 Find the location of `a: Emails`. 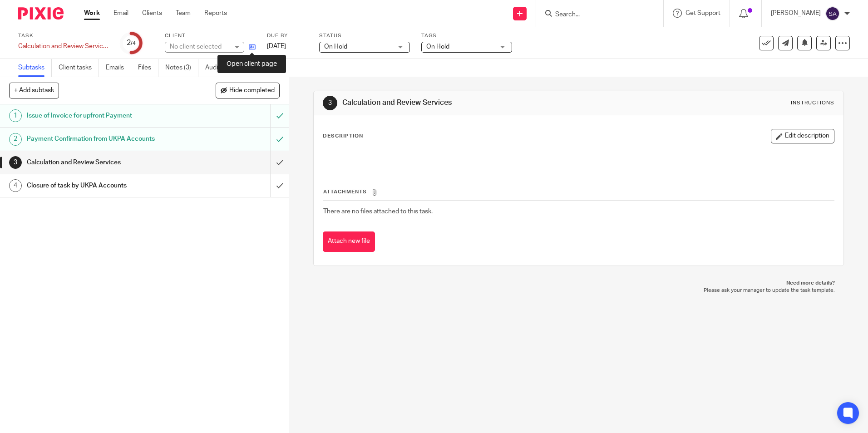

a: Emails is located at coordinates (118, 68).